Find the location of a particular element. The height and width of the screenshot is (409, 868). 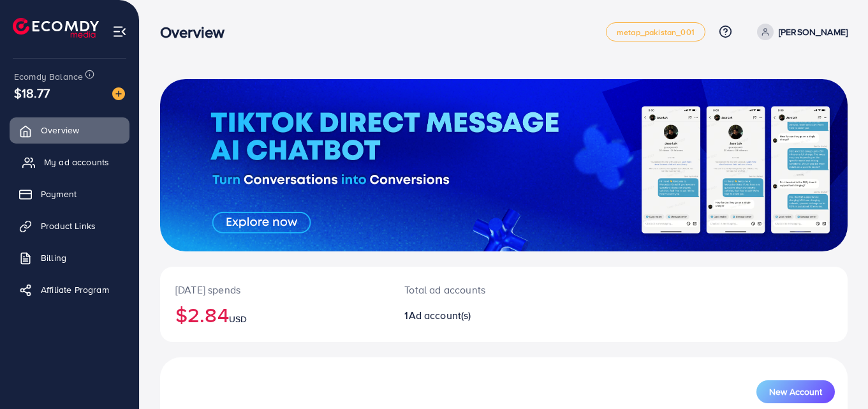

span: Payment is located at coordinates (59, 194).